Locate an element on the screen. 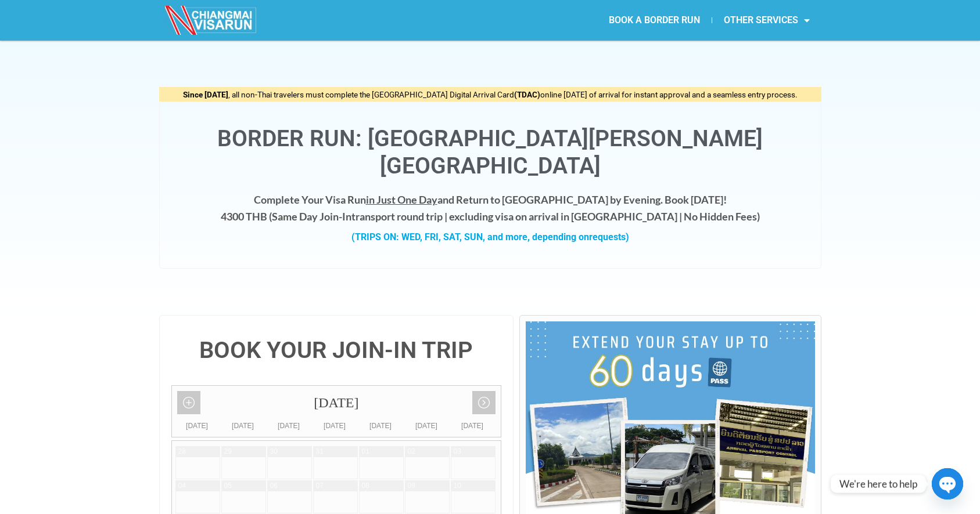 The width and height of the screenshot is (980, 514). strong: (TRIPS ON: WED, FRI, SAT, SUN, and more, depending on is located at coordinates (490, 237).